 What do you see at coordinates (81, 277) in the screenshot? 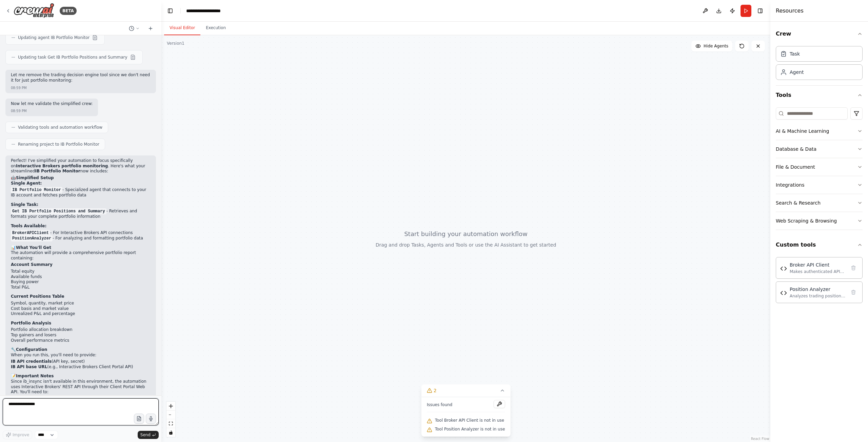
I see `li: Available funds` at bounding box center [81, 277].